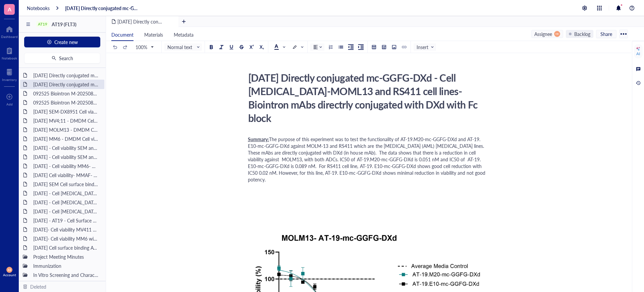 This screenshot has height=292, width=644. I want to click on div: 092525 Biointron M-202508132759, so click(66, 102).